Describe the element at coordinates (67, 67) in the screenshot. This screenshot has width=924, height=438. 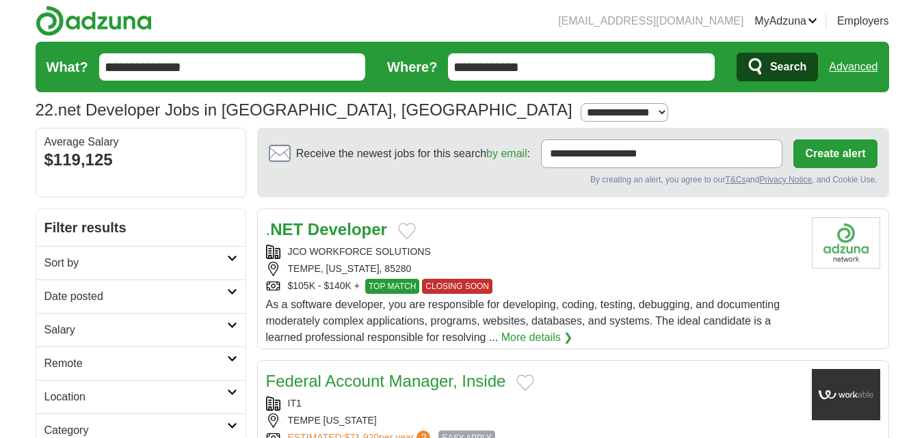
I see `label: What?` at that location.